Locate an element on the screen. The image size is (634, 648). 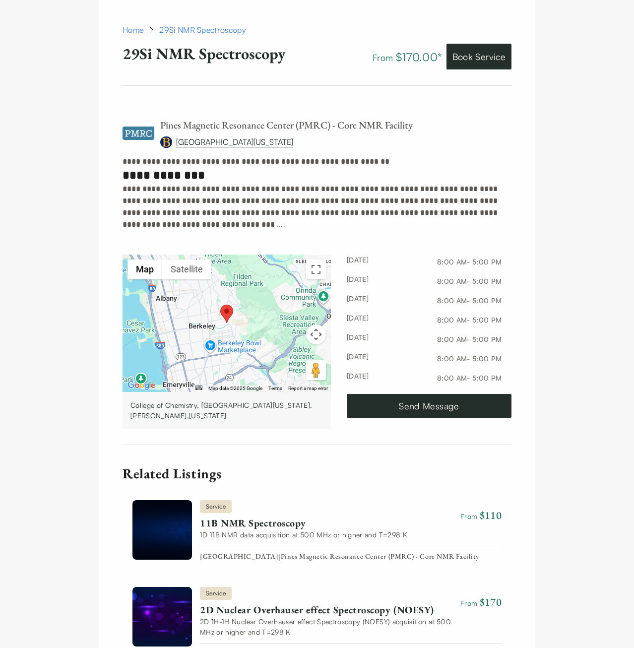
a: Send Message is located at coordinates (429, 406).